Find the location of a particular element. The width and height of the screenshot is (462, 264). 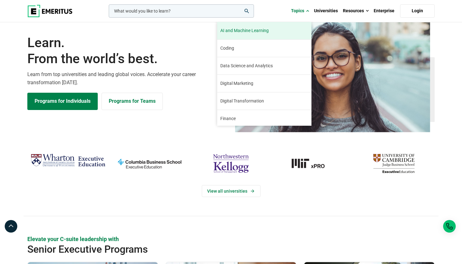

img: Wharton Executive Education is located at coordinates (68, 160).